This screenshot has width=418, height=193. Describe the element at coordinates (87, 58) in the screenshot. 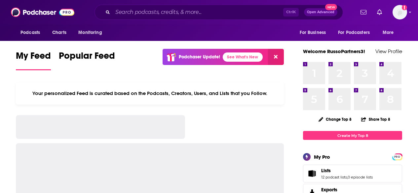

I see `span: Popular Feed` at that location.